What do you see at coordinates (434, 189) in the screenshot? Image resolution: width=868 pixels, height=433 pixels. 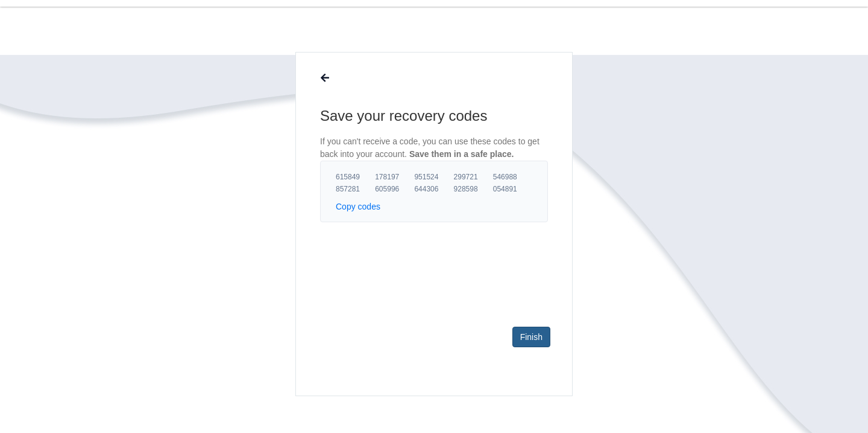 I see `span: 644306` at bounding box center [434, 189].